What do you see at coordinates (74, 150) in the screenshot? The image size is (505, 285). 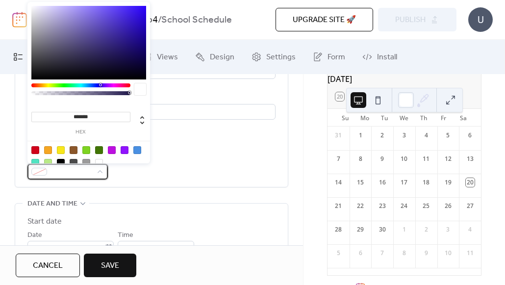 I see `div: #8B572A` at bounding box center [74, 150].